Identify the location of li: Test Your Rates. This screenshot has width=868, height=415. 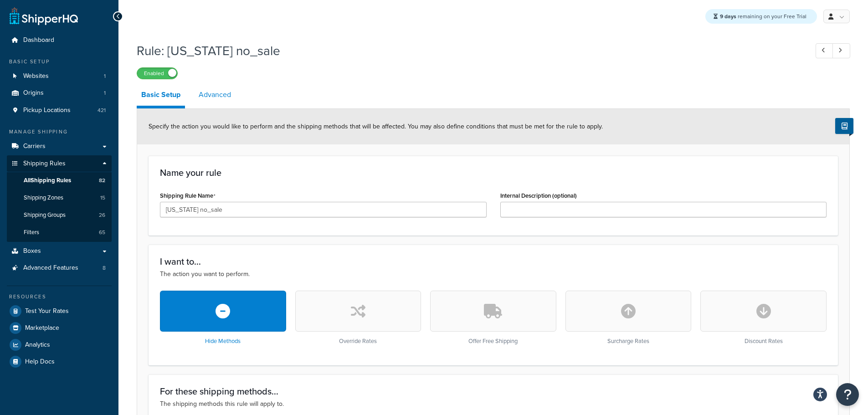
(59, 311).